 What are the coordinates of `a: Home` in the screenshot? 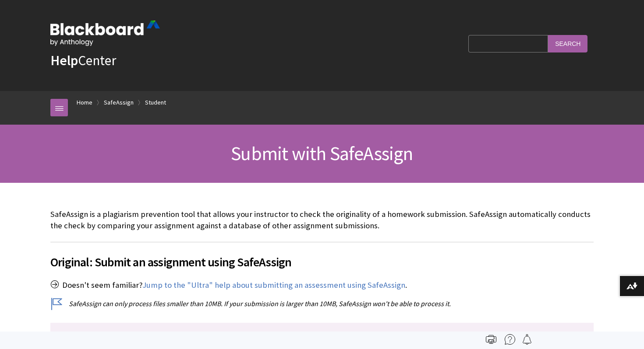 It's located at (84, 102).